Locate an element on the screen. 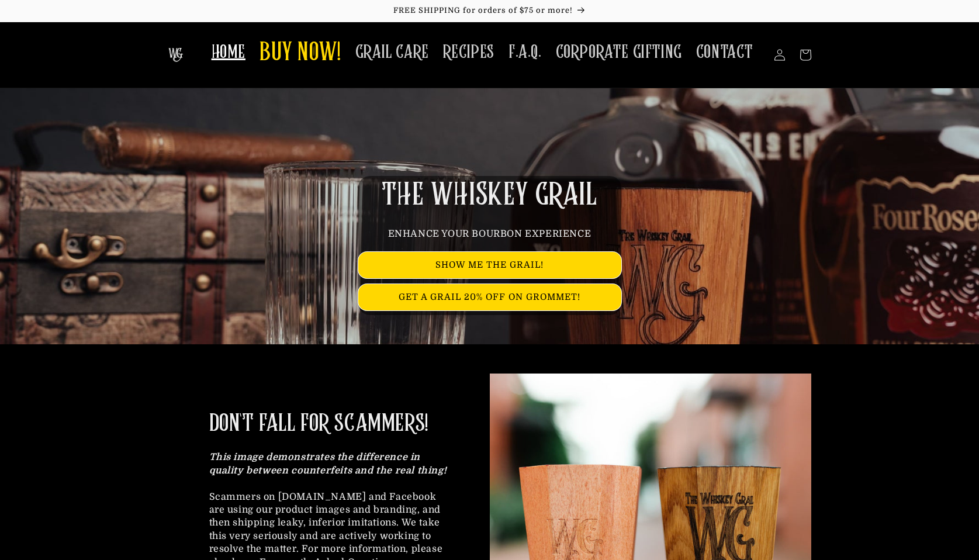 The width and height of the screenshot is (979, 560). a: GET A GRAIL 20% OFF ON GROMMET! is located at coordinates (490, 297).